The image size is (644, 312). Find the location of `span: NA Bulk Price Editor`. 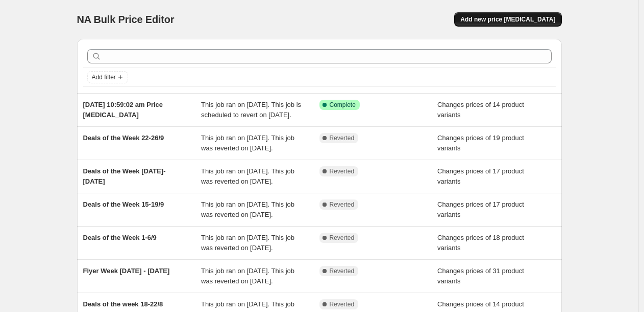

span: NA Bulk Price Editor is located at coordinates (125, 20).